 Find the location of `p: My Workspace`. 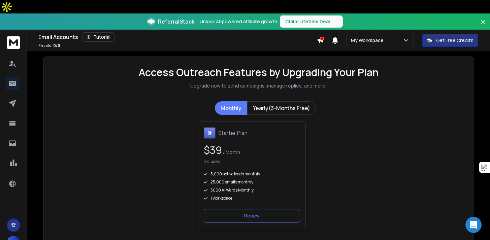

p: My Workspace is located at coordinates (368, 40).